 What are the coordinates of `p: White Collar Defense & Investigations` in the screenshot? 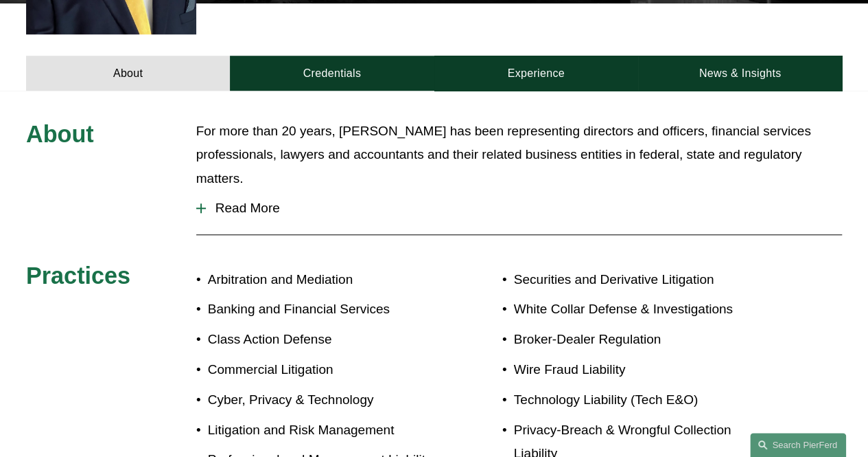 It's located at (643, 309).